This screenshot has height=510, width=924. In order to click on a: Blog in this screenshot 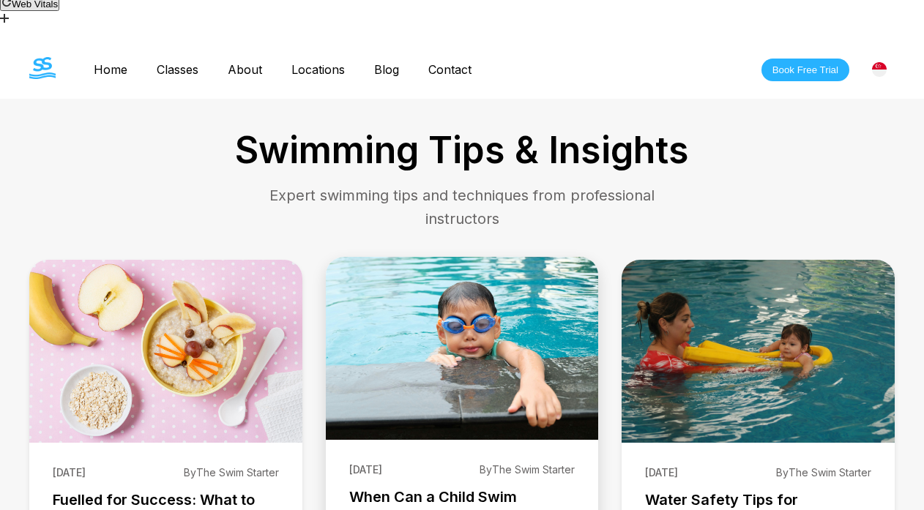, I will do `click(387, 70)`.